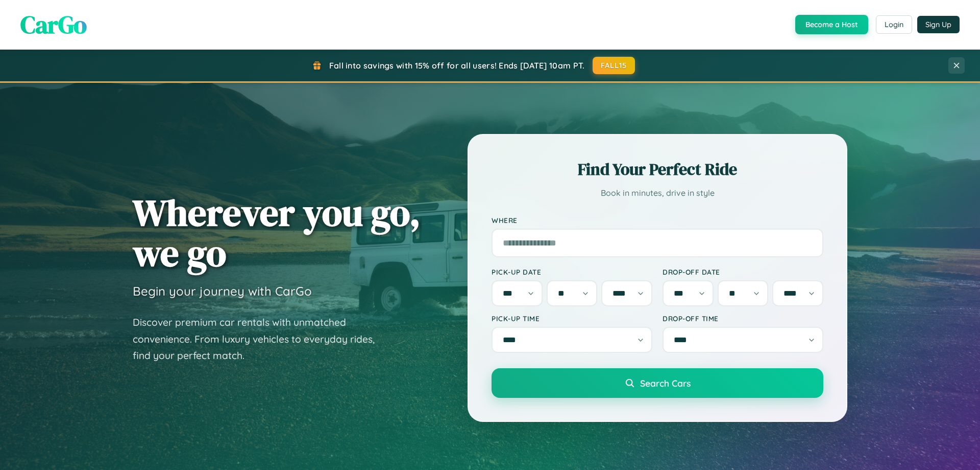  What do you see at coordinates (276, 233) in the screenshot?
I see `h1: Wherever you go, we go` at bounding box center [276, 233].